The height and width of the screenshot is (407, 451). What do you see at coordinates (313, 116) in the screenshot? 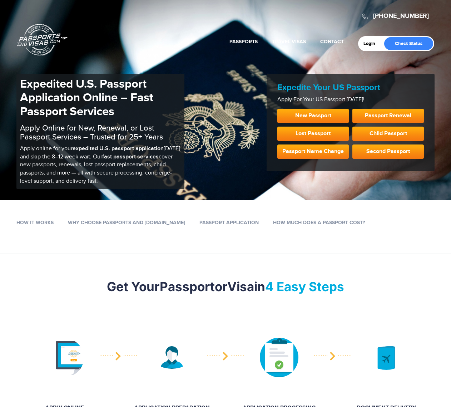
I see `a: New Passport` at bounding box center [313, 116].